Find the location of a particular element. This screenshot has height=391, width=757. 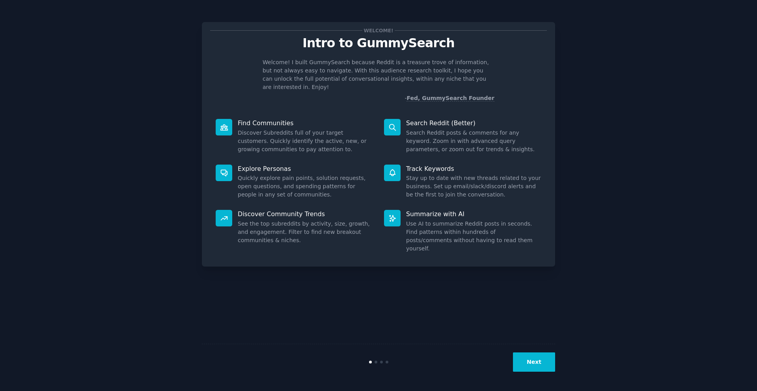

p: Explore Personas is located at coordinates (305, 169).